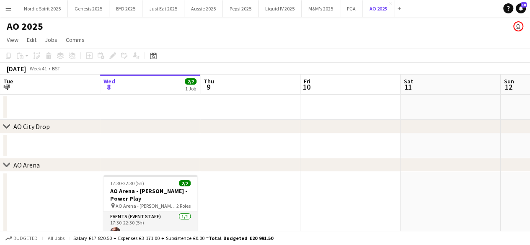 The height and width of the screenshot is (245, 530). Describe the element at coordinates (88, 8) in the screenshot. I see `button: Genesis 2025` at that location.